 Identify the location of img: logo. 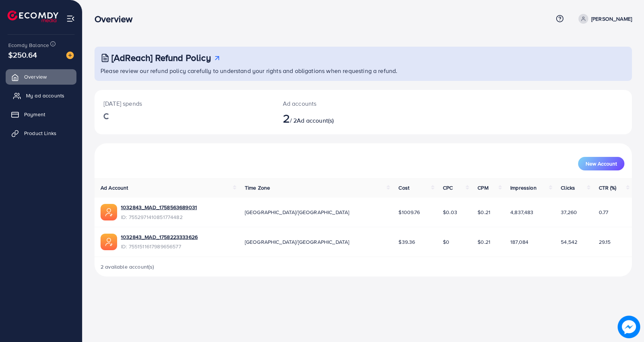
(33, 16).